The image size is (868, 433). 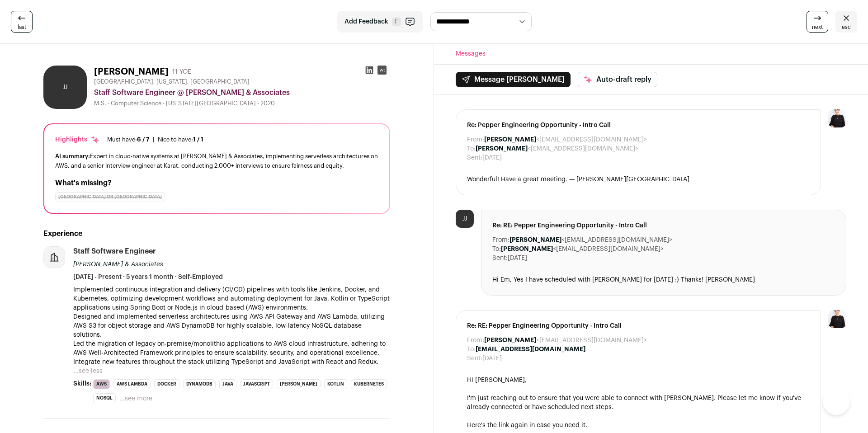 I want to click on button: Auto-draft reply, so click(x=617, y=79).